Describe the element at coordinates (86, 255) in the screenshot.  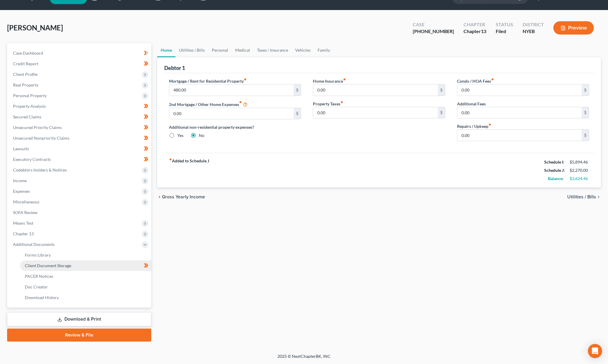
I see `a: Forms Library` at that location.